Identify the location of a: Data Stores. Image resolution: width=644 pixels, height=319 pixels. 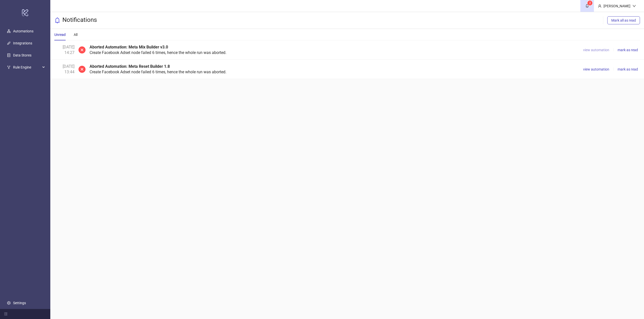
(22, 55).